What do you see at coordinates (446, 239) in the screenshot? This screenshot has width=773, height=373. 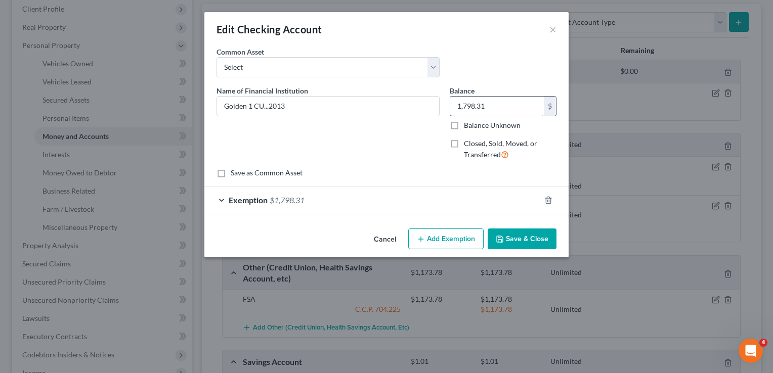 I see `button: Add Exemption` at bounding box center [446, 239].